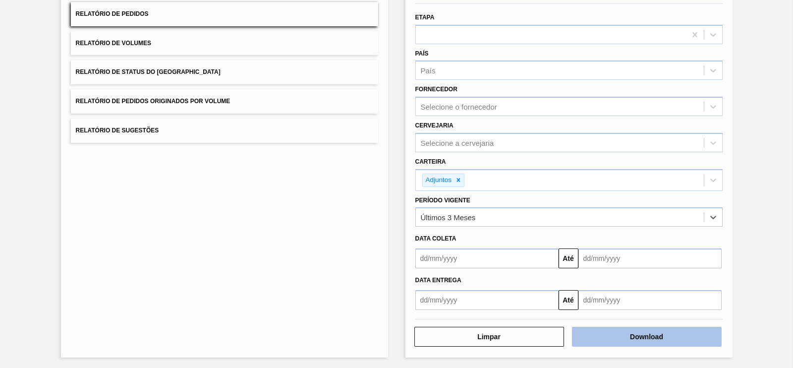 The height and width of the screenshot is (368, 793). I want to click on span: Data coleta, so click(436, 238).